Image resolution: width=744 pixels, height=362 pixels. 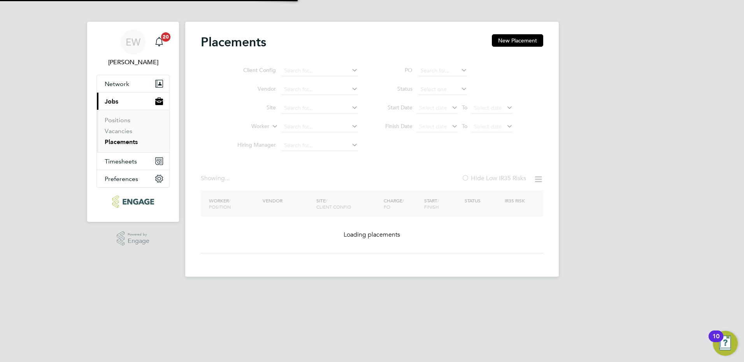 What do you see at coordinates (494, 178) in the screenshot?
I see `label: Hide Low IR35 Risks` at bounding box center [494, 178].